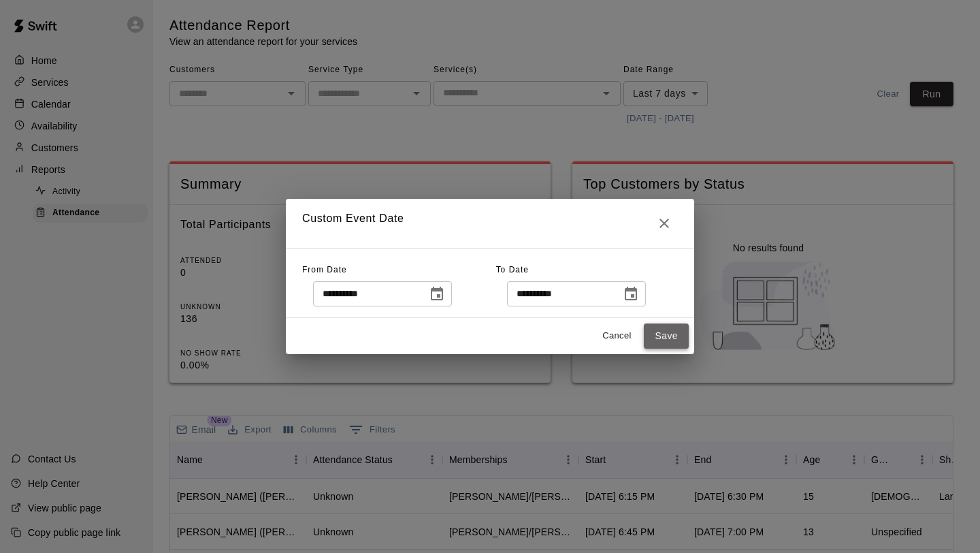 This screenshot has height=553, width=980. What do you see at coordinates (490, 223) in the screenshot?
I see `h2: Custom Event Date` at bounding box center [490, 223].